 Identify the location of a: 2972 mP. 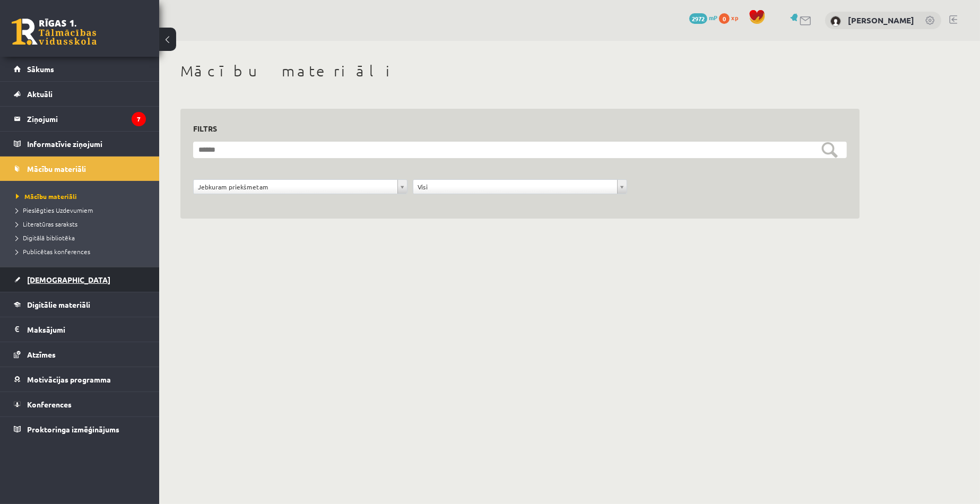
(703, 18).